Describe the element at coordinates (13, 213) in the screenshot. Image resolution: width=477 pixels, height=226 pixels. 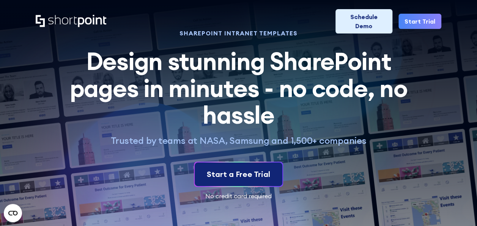
I see `button: Open CMP widget` at that location.